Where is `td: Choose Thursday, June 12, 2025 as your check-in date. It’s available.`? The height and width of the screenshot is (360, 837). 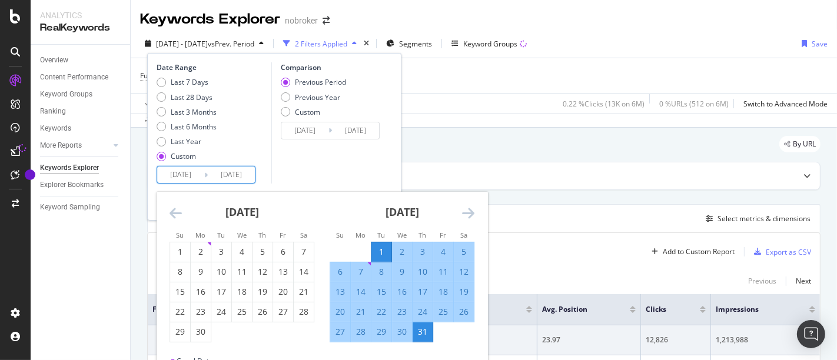
td: Choose Thursday, June 12, 2025 as your check-in date. It’s available. is located at coordinates (263, 272).